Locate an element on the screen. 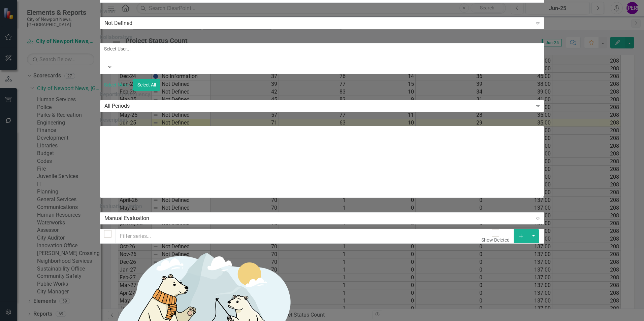 The image size is (644, 321). label: Description is located at coordinates (322, 120).